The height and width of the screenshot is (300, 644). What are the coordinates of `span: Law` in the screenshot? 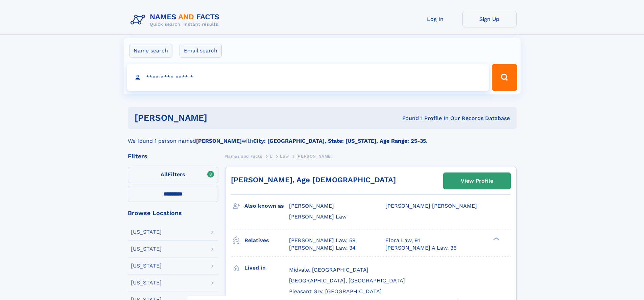 It's located at (285, 156).